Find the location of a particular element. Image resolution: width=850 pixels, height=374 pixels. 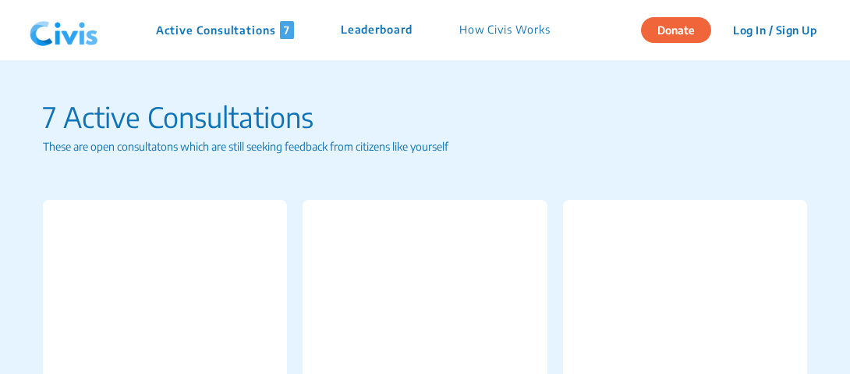

a: Donate is located at coordinates (682, 29).